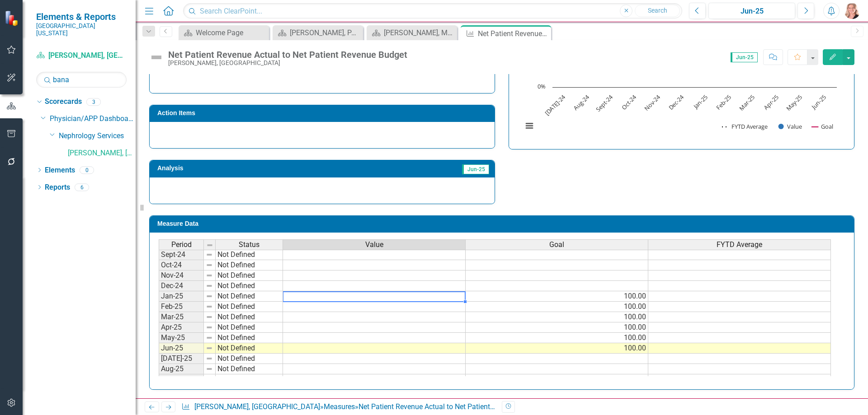 The image size is (868, 415). I want to click on h3: Analysis, so click(238, 168).